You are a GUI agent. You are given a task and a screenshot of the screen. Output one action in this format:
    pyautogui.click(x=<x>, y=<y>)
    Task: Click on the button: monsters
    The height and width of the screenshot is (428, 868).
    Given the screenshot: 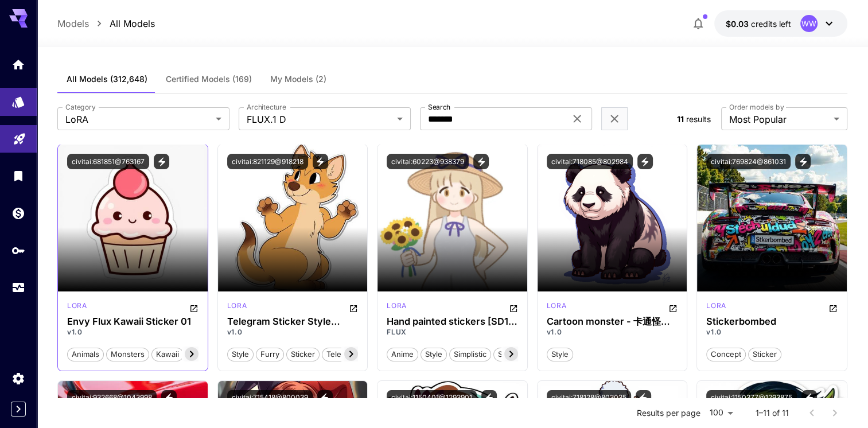 What is the action you would take?
    pyautogui.click(x=128, y=354)
    